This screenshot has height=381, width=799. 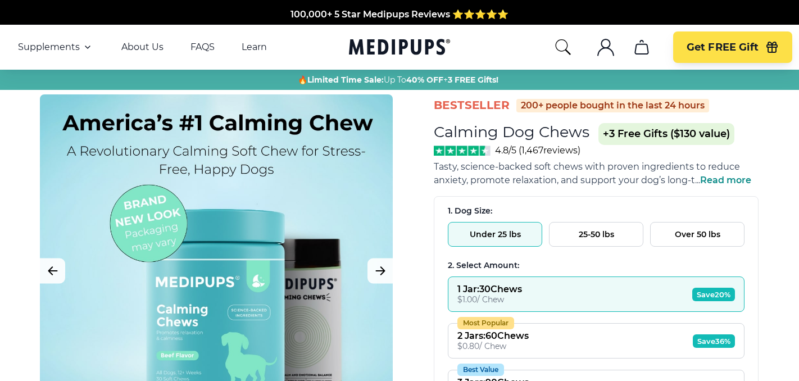 What do you see at coordinates (142, 47) in the screenshot?
I see `a: About Us` at bounding box center [142, 47].